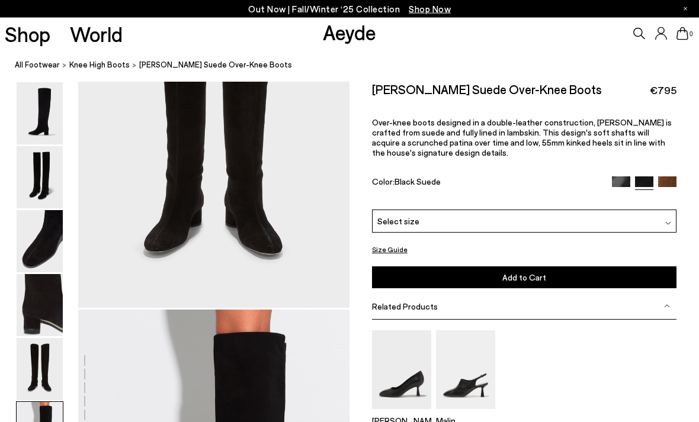 This screenshot has width=699, height=422. Describe the element at coordinates (40, 242) in the screenshot. I see `img: Willa Suede Over-Knee Boots - Image 3` at that location.